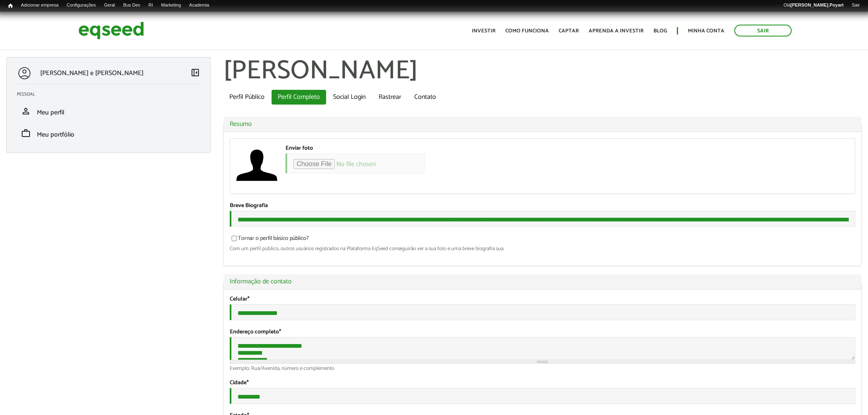  Describe the element at coordinates (255, 333) in the screenshot. I see `label: Endereço completo` at that location.